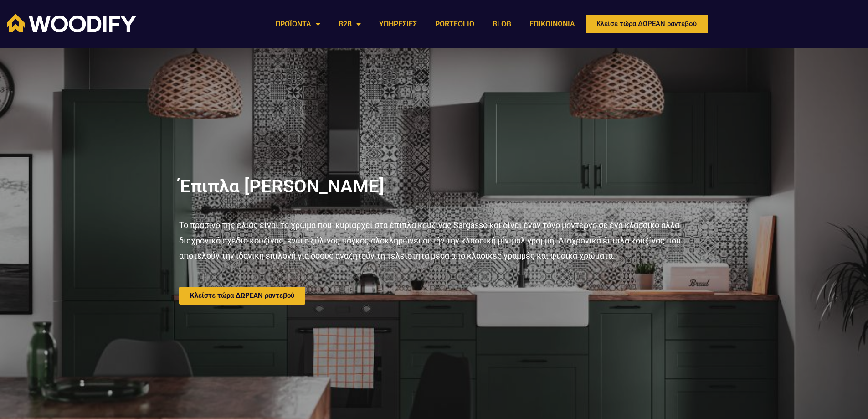 The height and width of the screenshot is (419, 868). Describe the element at coordinates (502, 24) in the screenshot. I see `a: BLOG` at that location.